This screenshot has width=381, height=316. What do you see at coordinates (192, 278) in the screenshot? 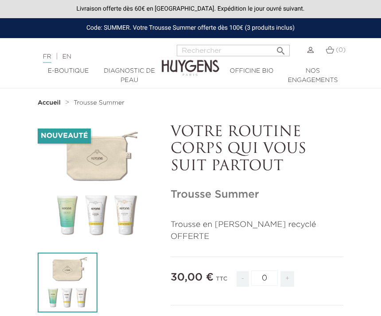
I see `span: 30,00 €` at bounding box center [192, 278].